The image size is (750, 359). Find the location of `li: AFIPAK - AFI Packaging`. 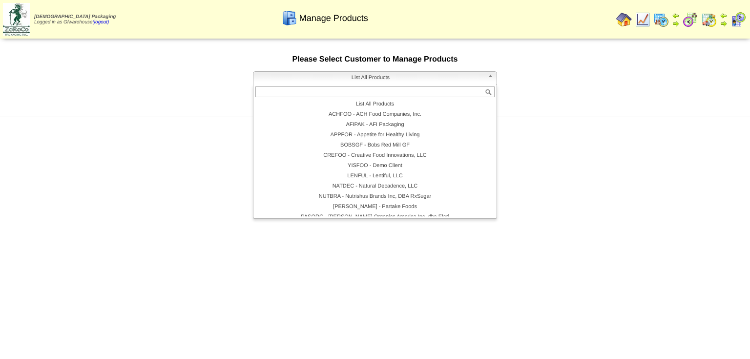

li: AFIPAK - AFI Packaging is located at coordinates (375, 124).